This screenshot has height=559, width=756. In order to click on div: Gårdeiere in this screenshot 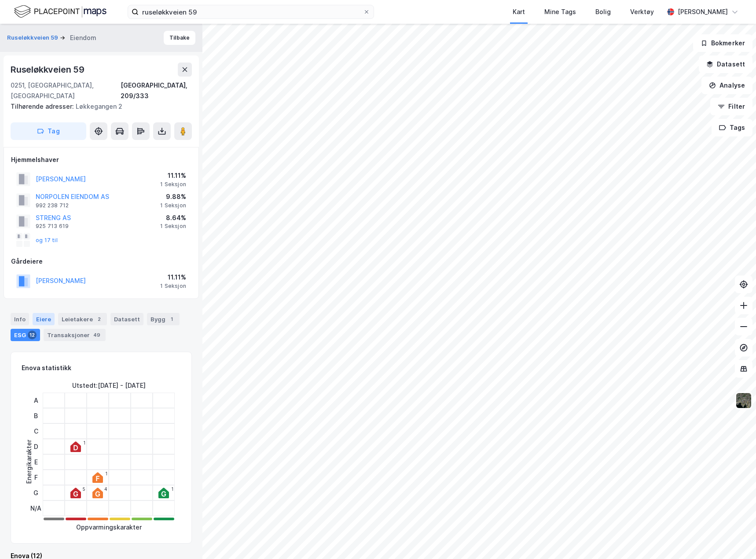, I will do `click(101, 261)`.